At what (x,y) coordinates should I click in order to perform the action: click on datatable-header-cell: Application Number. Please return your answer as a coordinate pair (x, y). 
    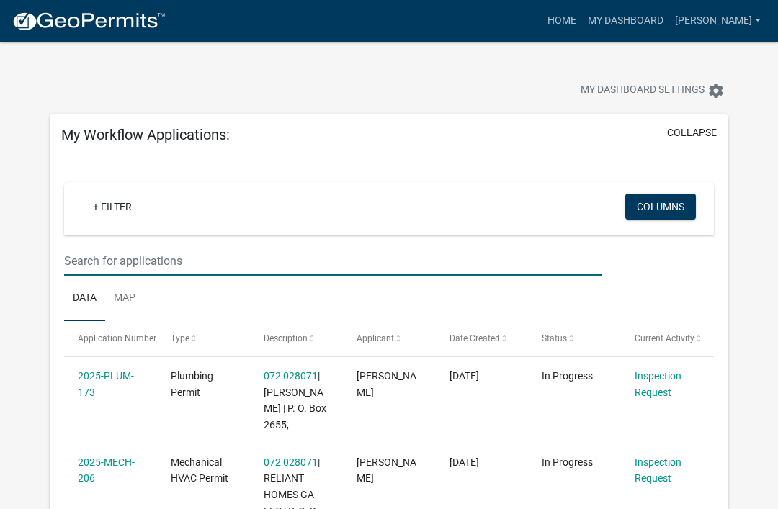
    Looking at the image, I should click on (110, 338).